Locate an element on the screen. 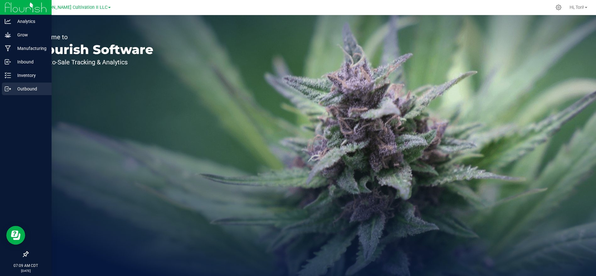  p: Seed-to-Sale Tracking & Analytics is located at coordinates (94, 62).